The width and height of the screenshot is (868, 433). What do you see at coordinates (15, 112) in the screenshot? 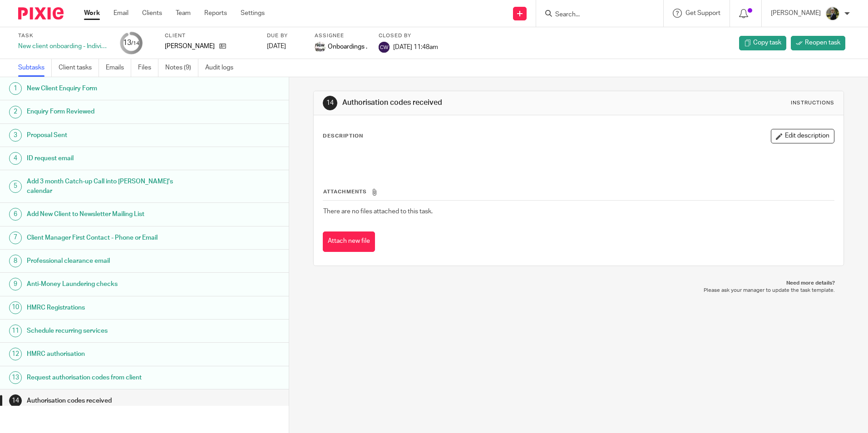
I see `div: 2` at bounding box center [15, 112].